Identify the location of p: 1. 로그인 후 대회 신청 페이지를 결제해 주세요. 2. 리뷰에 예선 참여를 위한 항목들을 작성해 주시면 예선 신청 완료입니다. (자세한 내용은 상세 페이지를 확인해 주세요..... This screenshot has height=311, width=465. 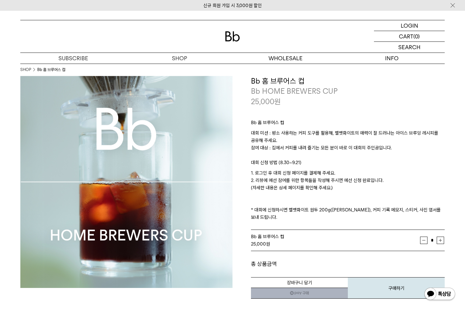
(348, 195).